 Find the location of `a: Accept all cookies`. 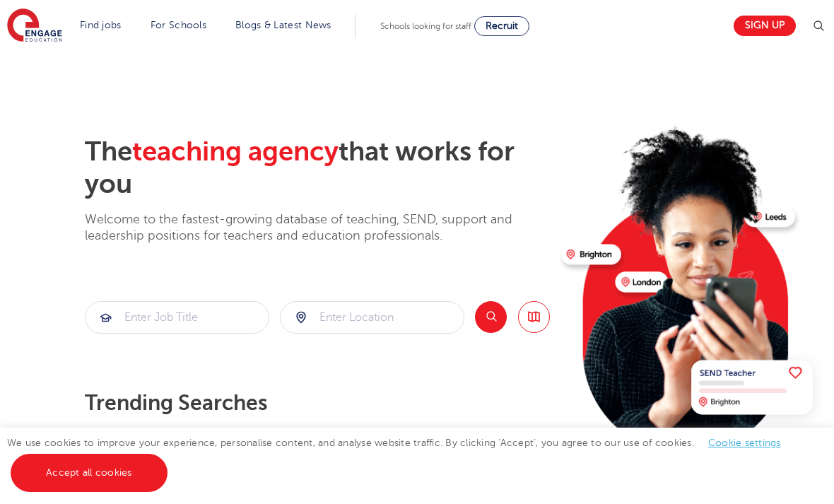

a: Accept all cookies is located at coordinates (89, 473).